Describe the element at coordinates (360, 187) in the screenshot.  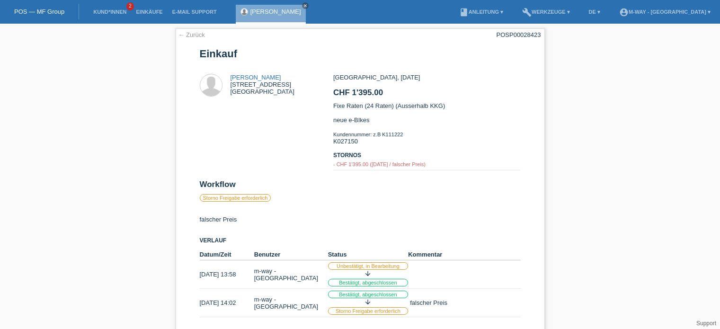
I see `h2: Workflow` at that location.